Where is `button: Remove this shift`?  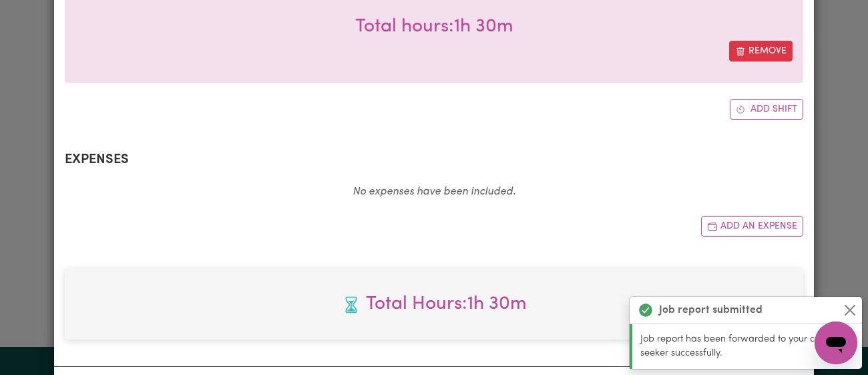
button: Remove this shift is located at coordinates (760, 50).